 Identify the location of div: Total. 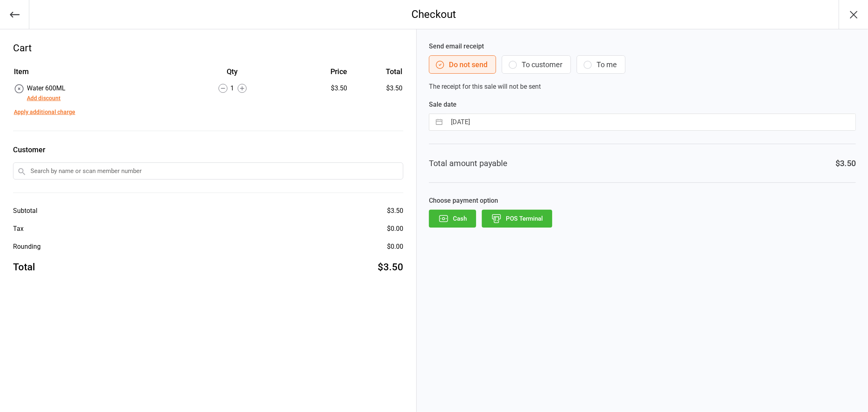
(24, 267).